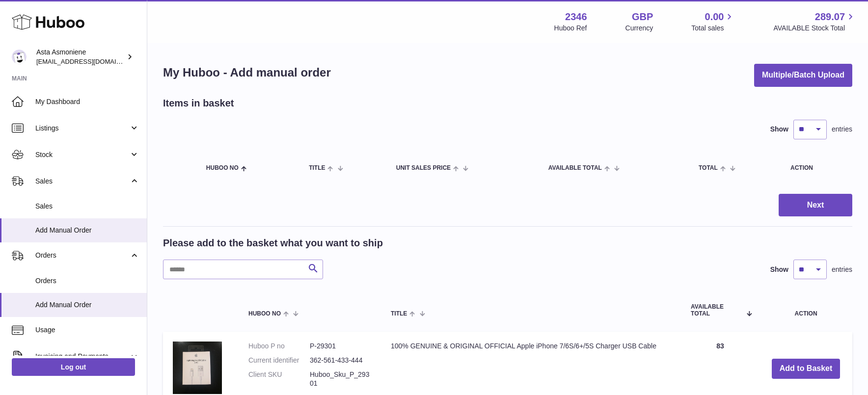  What do you see at coordinates (73, 367) in the screenshot?
I see `a: Log out` at bounding box center [73, 367].